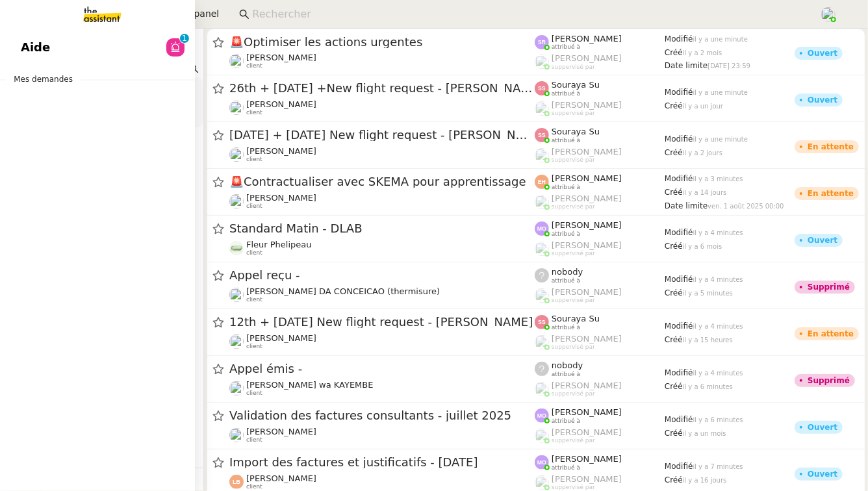 Image resolution: width=868 pixels, height=491 pixels. I want to click on img: users%2F47wLulqoDhMx0TTMwUcsFP5V2A23%2Favatar%2Fnokpict-removebg-preview-removebg-preview.png, so click(236, 389).